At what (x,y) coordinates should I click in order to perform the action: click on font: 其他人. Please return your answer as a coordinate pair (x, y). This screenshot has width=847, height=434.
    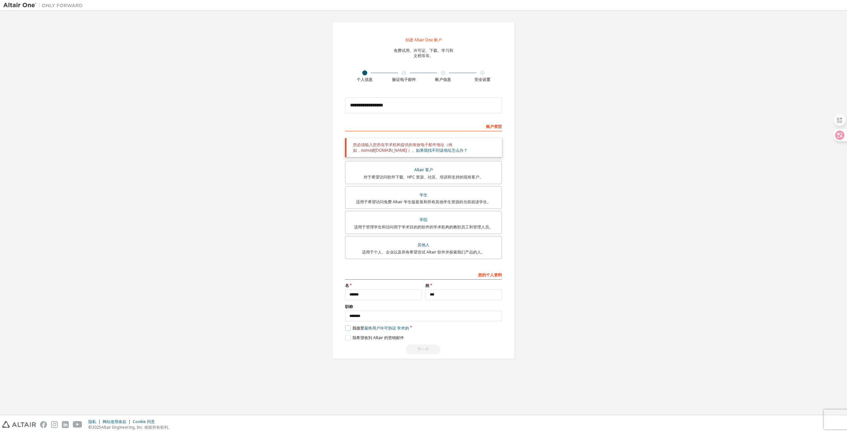
    Looking at the image, I should click on (424, 245).